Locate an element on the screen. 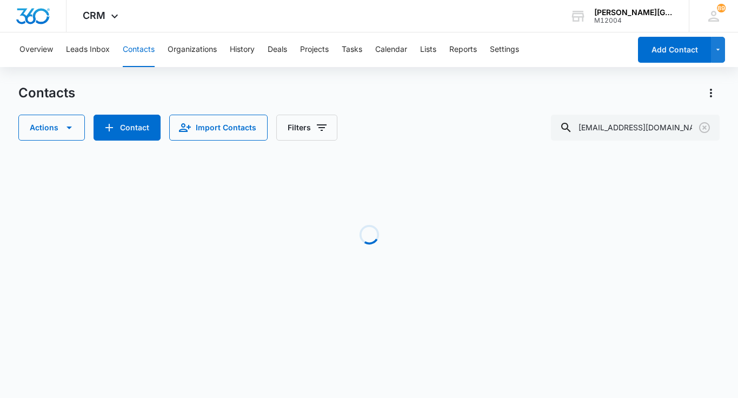  button: Organizations is located at coordinates (192, 50).